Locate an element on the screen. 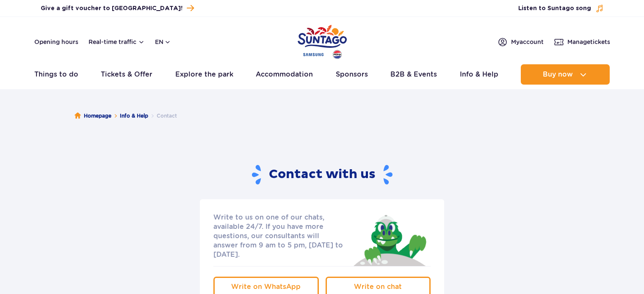 The image size is (644, 294). a: Tickets & Offer is located at coordinates (126, 75).